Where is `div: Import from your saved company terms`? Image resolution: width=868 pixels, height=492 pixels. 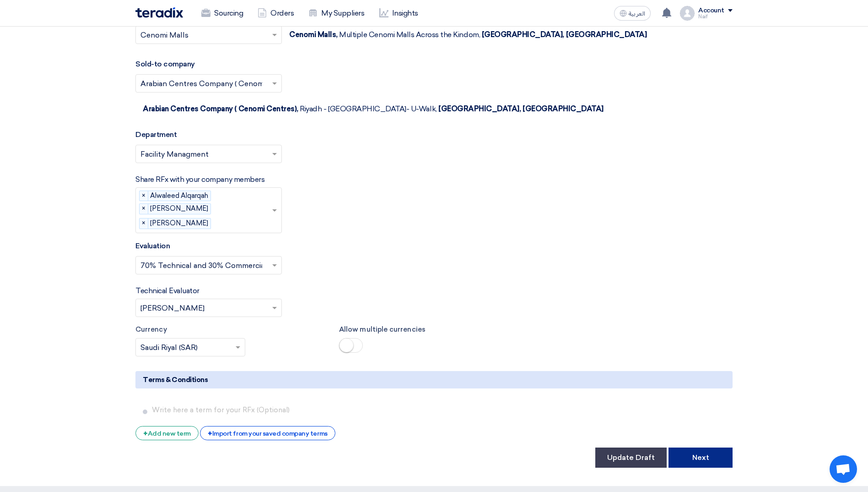 div: Import from your saved company terms is located at coordinates (267, 433).